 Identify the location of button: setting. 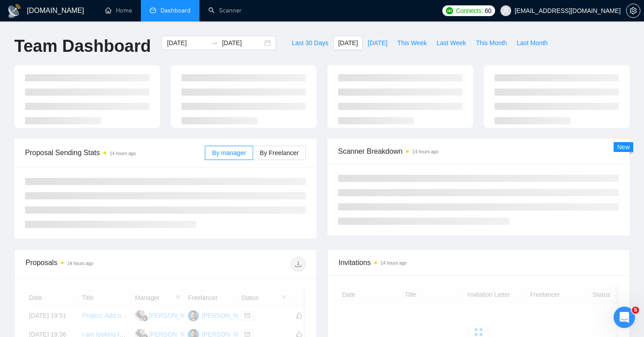
(633, 11).